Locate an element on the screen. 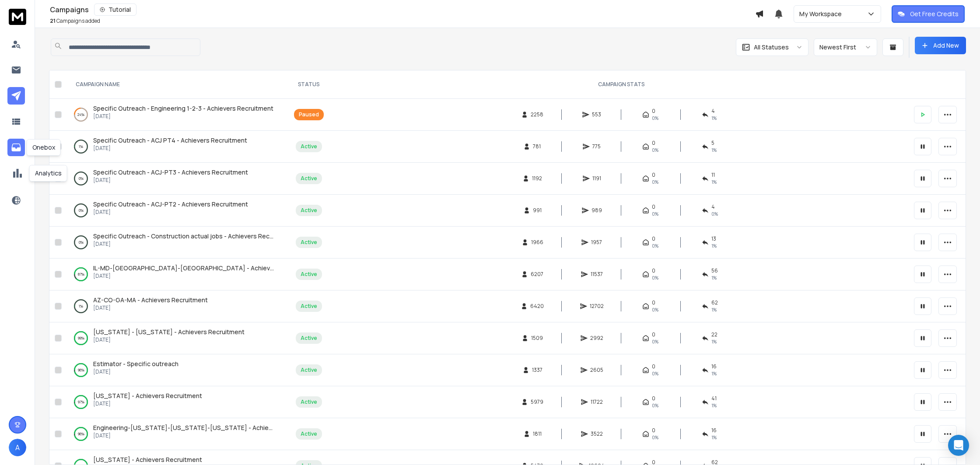 Image resolution: width=980 pixels, height=465 pixels. span: 2992 is located at coordinates (597, 338).